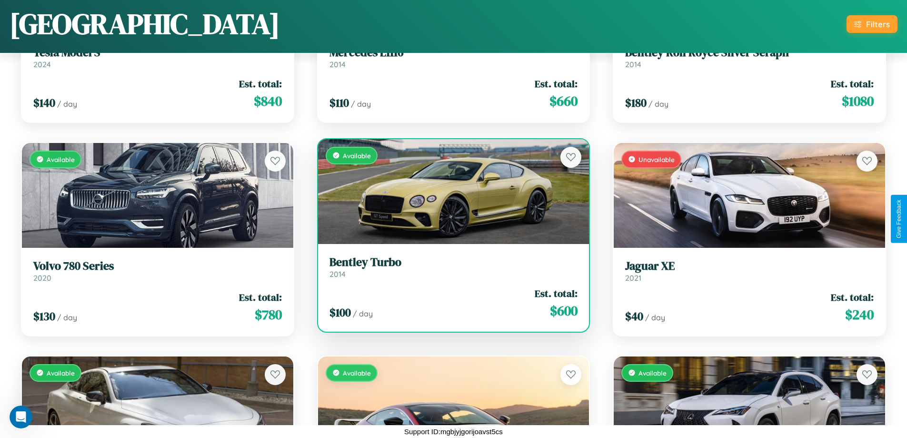  I want to click on button: Filters, so click(872, 24).